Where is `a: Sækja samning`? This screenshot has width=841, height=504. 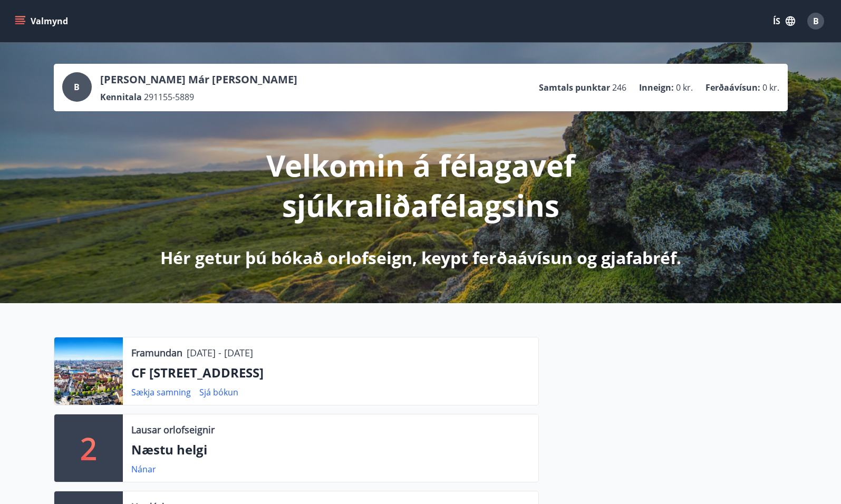 a: Sækja samning is located at coordinates (161, 392).